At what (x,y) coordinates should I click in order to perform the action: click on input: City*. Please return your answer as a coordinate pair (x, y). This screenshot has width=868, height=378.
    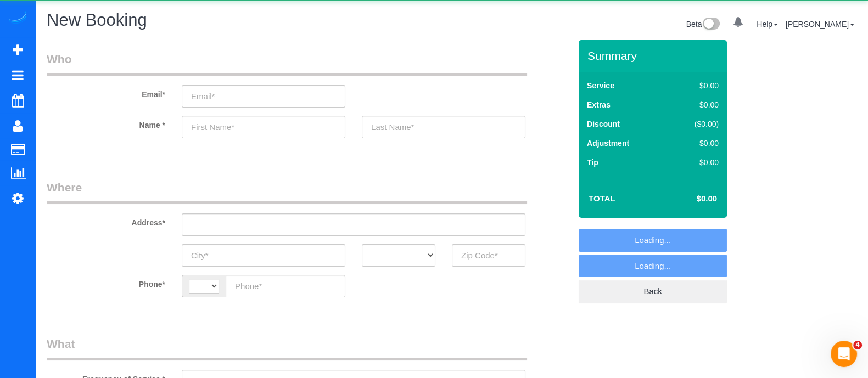
    Looking at the image, I should click on (263, 255).